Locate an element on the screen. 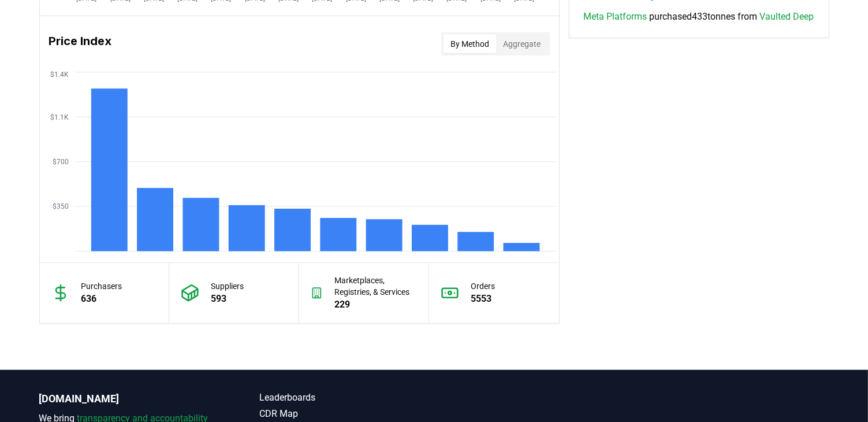 This screenshot has width=868, height=422. p: 593 is located at coordinates (228, 299).